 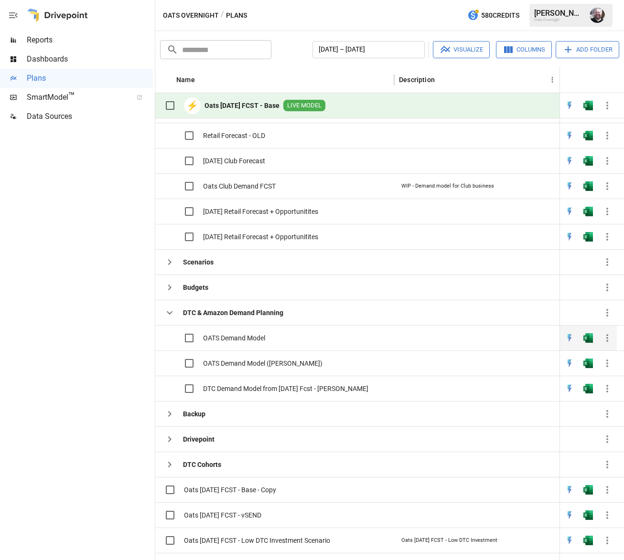 What do you see at coordinates (191, 15) in the screenshot?
I see `button: Oats Overnight` at bounding box center [191, 15].